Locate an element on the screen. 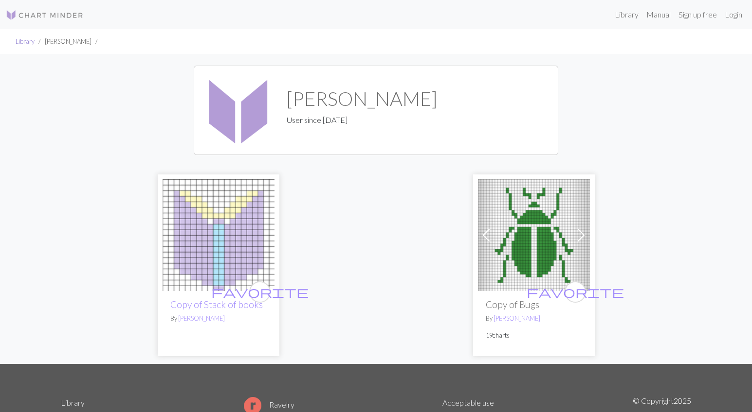 The height and width of the screenshot is (412, 752). h2: Copy of Bugs is located at coordinates (534, 304).